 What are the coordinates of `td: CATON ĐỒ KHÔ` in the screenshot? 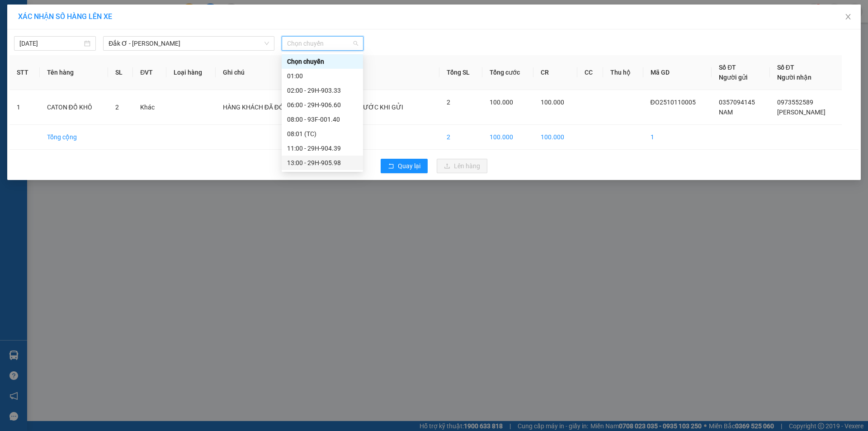 It's located at (74, 107).